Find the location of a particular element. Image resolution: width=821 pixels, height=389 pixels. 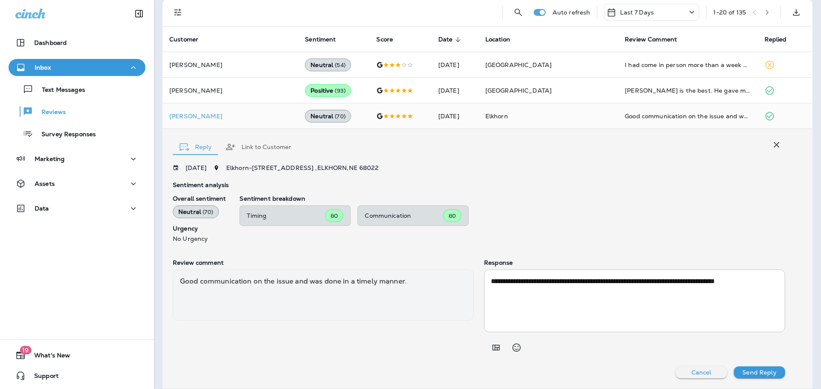

button: Cancel is located at coordinates (701, 373).